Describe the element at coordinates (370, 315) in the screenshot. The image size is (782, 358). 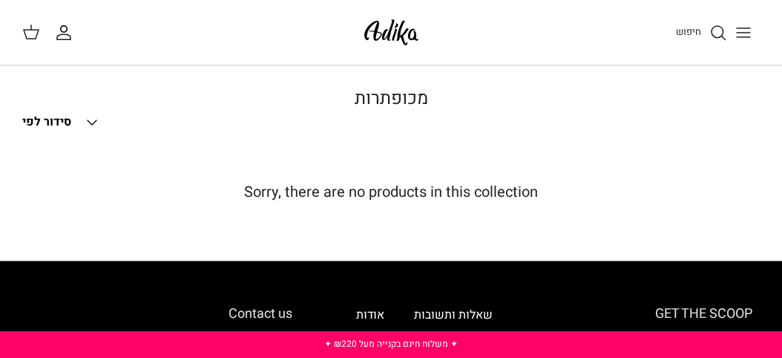
I see `a: אודות` at that location.